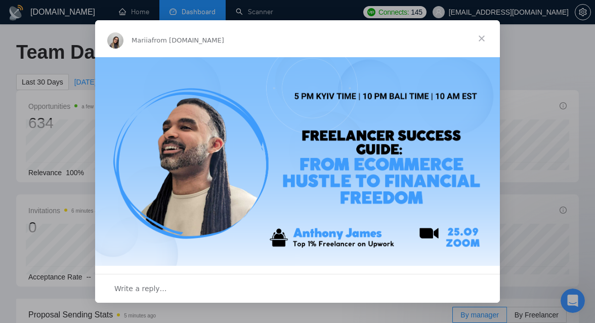 The width and height of the screenshot is (595, 323). Describe the element at coordinates (481, 38) in the screenshot. I see `span: Close` at that location.